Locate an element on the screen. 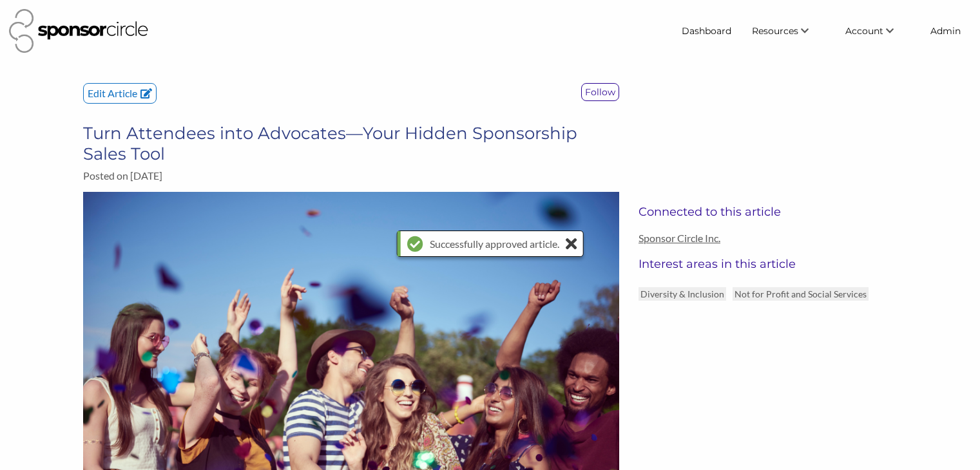 The image size is (980, 470). p: Not for Profit and Social Services is located at coordinates (801, 294).